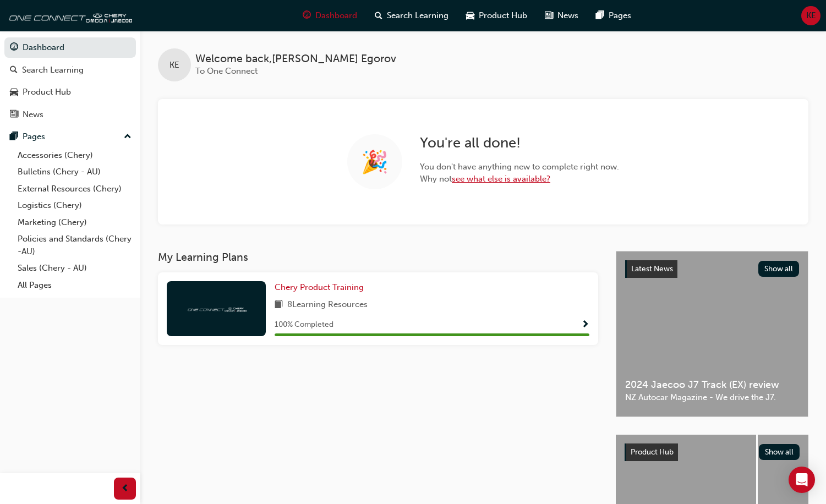 This screenshot has width=826, height=504. What do you see at coordinates (810, 16) in the screenshot?
I see `button: KE` at bounding box center [810, 16].